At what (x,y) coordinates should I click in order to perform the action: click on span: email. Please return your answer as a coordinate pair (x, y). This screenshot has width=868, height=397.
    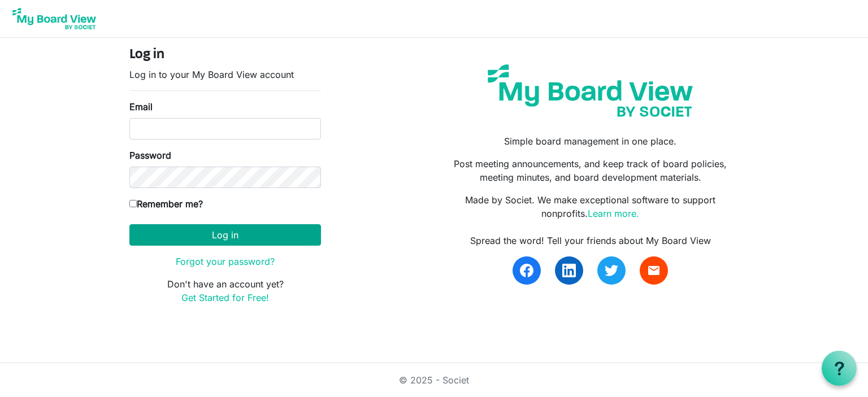
    Looking at the image, I should click on (654, 271).